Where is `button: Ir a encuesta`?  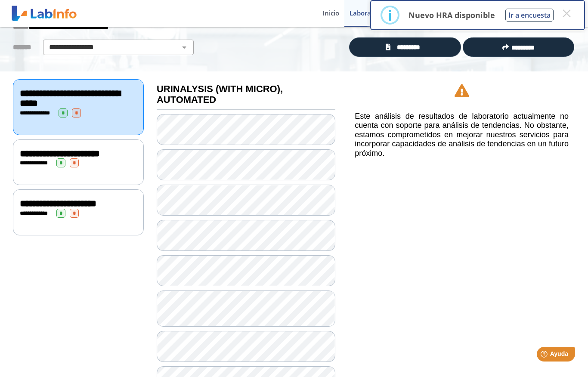 button: Ir a encuesta is located at coordinates (529, 15).